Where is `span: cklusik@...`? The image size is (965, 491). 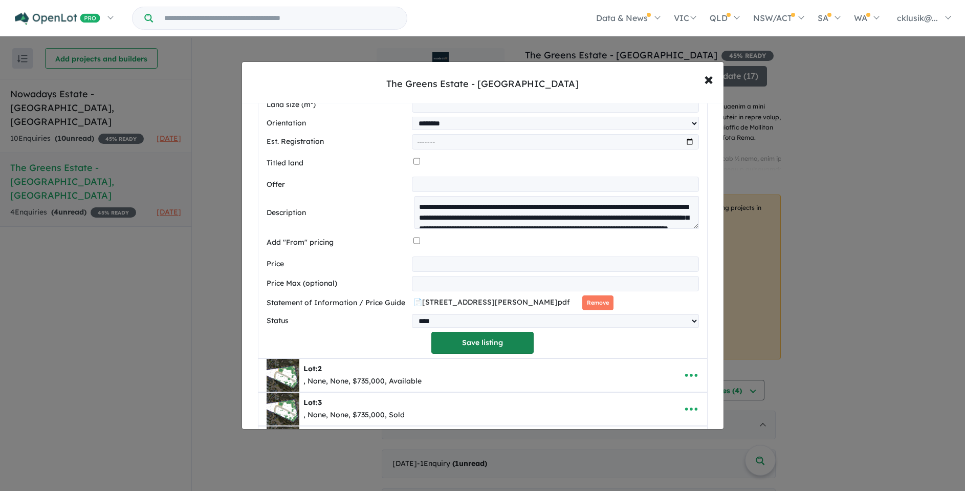
span: cklusik@... is located at coordinates (917, 18).